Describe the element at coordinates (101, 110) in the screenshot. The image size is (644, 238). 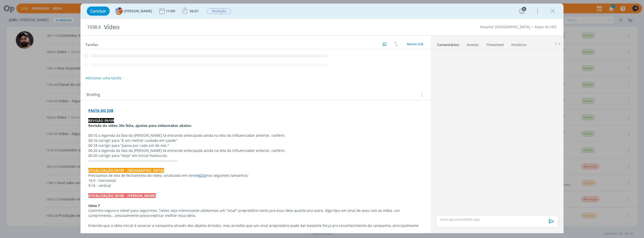
I see `a: PASTA DO JOB` at that location.